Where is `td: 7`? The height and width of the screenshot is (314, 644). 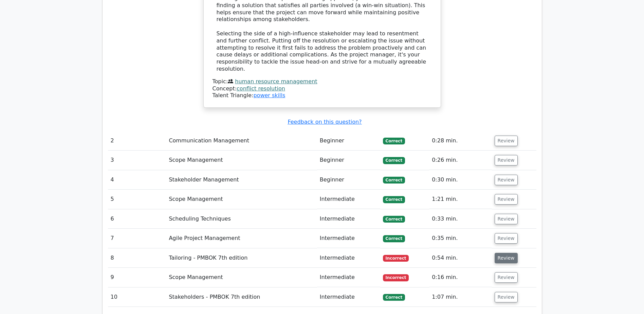 td: 7 is located at coordinates (137, 239).